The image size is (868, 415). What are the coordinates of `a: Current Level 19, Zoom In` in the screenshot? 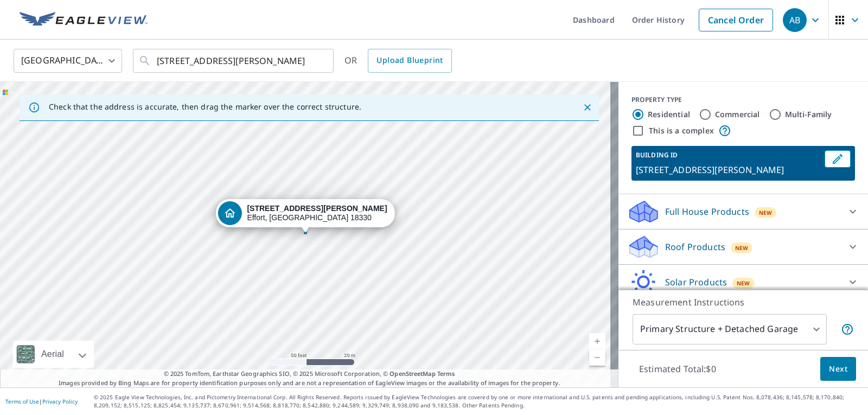 It's located at (597, 342).